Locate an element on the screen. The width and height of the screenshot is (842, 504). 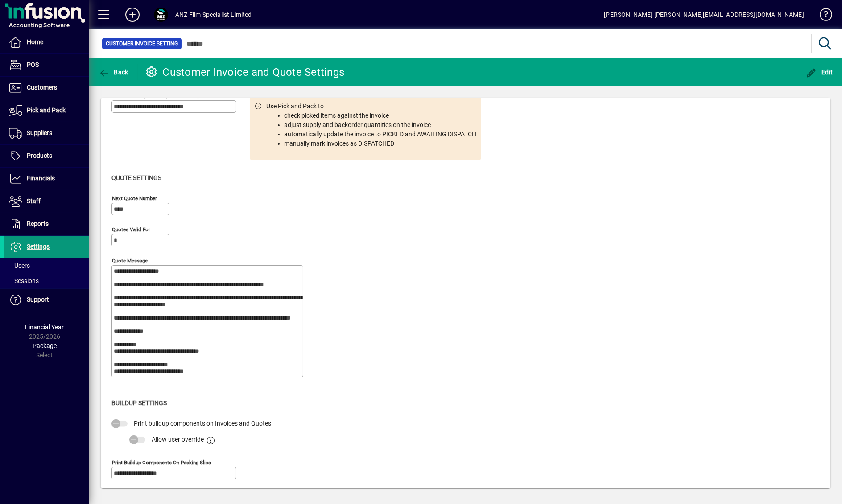
a: Home is located at coordinates (47, 42).